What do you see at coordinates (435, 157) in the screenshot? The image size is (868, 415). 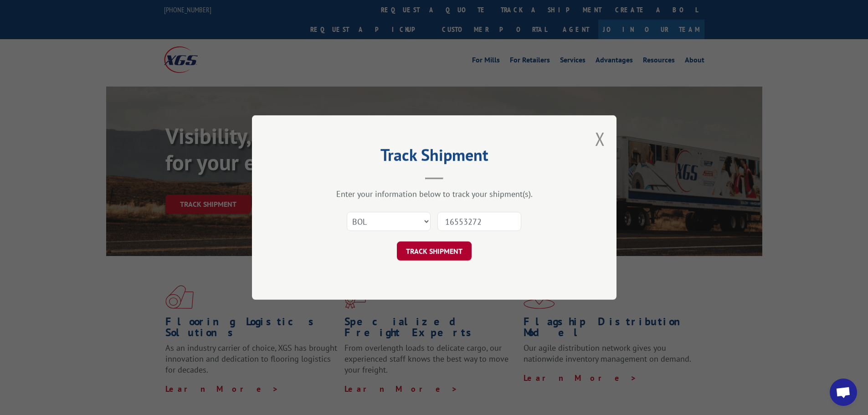 I see `h2: Track Shipment` at bounding box center [435, 157].